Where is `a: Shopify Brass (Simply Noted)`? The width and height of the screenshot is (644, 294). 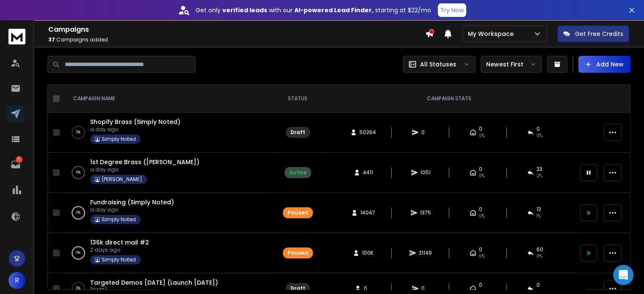
a: Shopify Brass (Simply Noted) is located at coordinates (136, 122).